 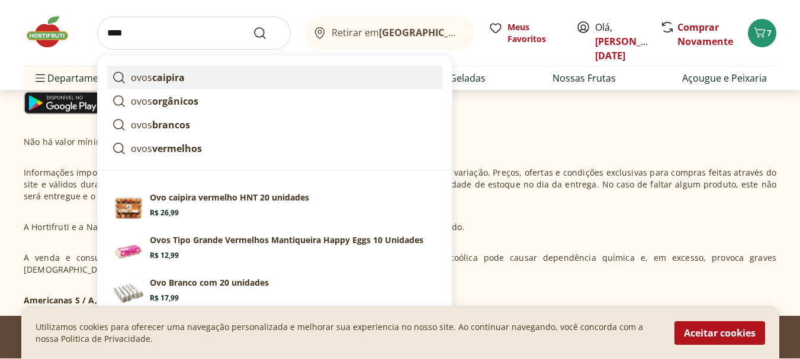 What do you see at coordinates (267, 33) in the screenshot?
I see `button: Submit Search` at bounding box center [267, 33].